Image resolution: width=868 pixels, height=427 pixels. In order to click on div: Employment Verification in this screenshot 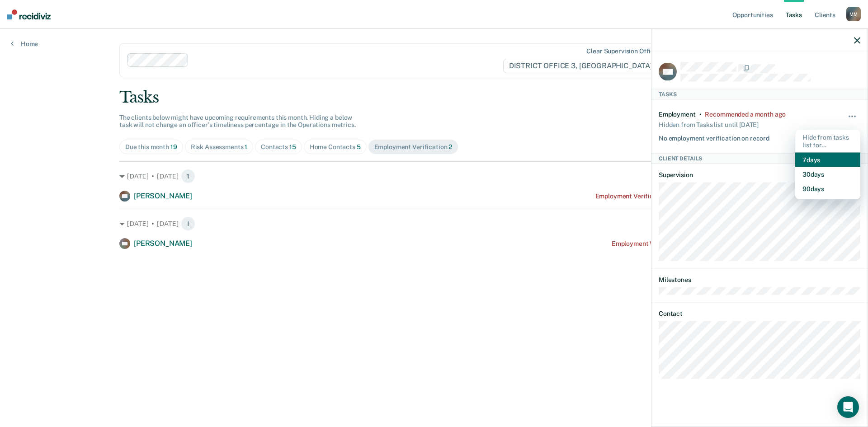, I will do `click(413, 147)`.